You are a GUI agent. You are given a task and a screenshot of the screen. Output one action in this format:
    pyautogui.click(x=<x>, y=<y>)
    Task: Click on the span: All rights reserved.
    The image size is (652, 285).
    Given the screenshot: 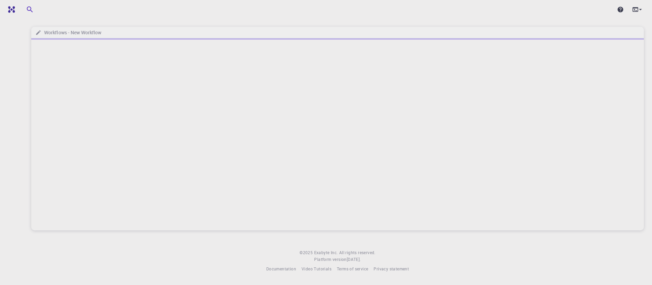 What is the action you would take?
    pyautogui.click(x=357, y=253)
    